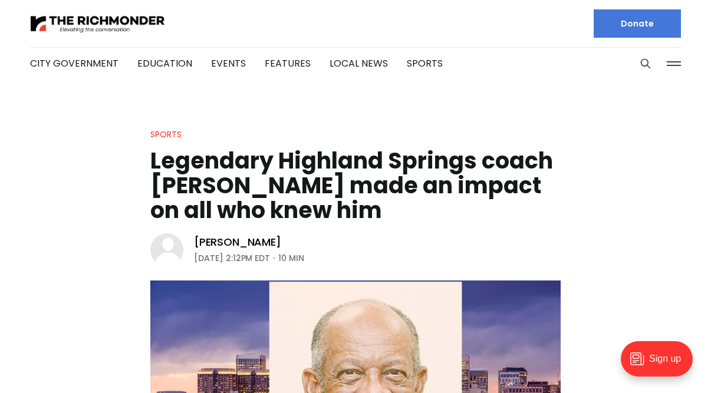  I want to click on a: Education, so click(164, 63).